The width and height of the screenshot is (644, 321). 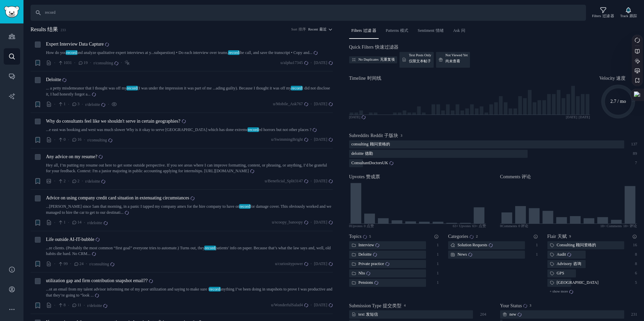 I want to click on span: Deloitte, so click(x=56, y=80).